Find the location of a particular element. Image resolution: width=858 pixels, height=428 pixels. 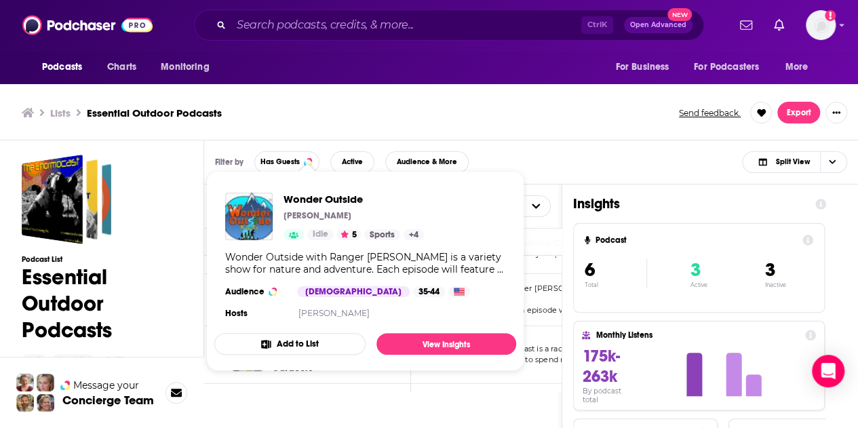

img: Barbara Profile is located at coordinates (45, 403).